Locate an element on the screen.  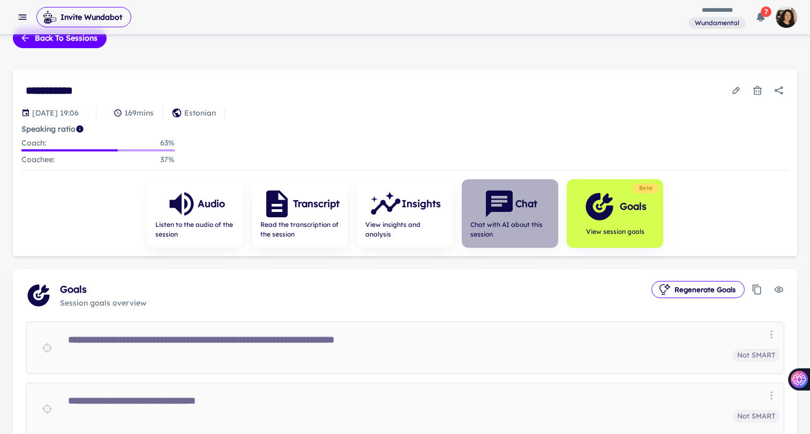
span: 7 is located at coordinates (766, 12).